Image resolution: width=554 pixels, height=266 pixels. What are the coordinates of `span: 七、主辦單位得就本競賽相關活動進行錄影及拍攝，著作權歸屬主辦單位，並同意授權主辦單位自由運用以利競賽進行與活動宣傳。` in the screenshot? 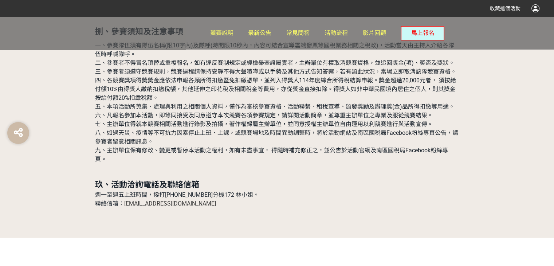 It's located at (264, 124).